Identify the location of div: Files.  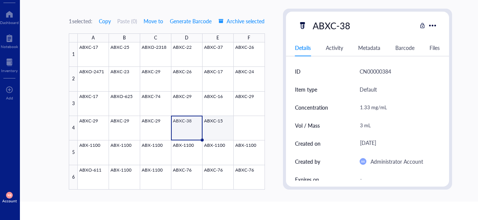
(435, 48).